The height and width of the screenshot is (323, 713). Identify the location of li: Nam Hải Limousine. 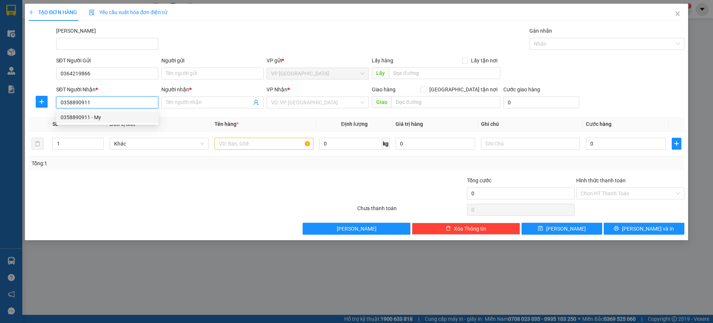
(56, 17).